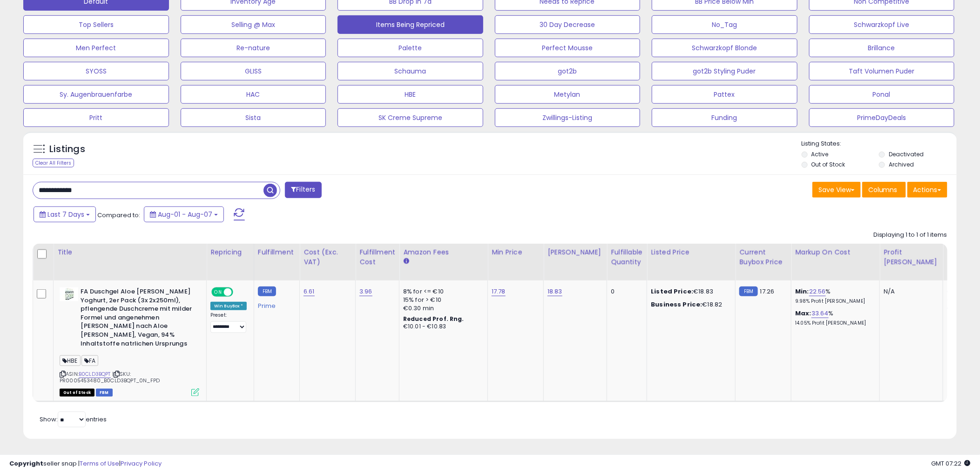 Image resolution: width=980 pixels, height=473 pixels. I want to click on span: All listings that are currently out of stock and unavailable for purchase on Amazon, so click(77, 393).